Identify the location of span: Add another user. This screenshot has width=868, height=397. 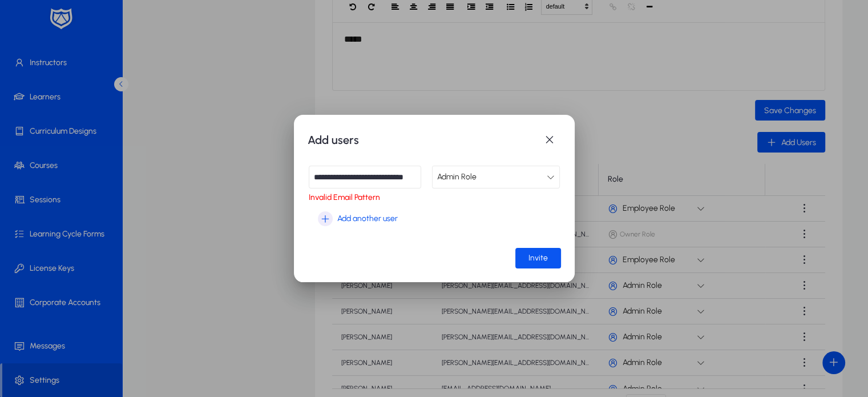
(367, 219).